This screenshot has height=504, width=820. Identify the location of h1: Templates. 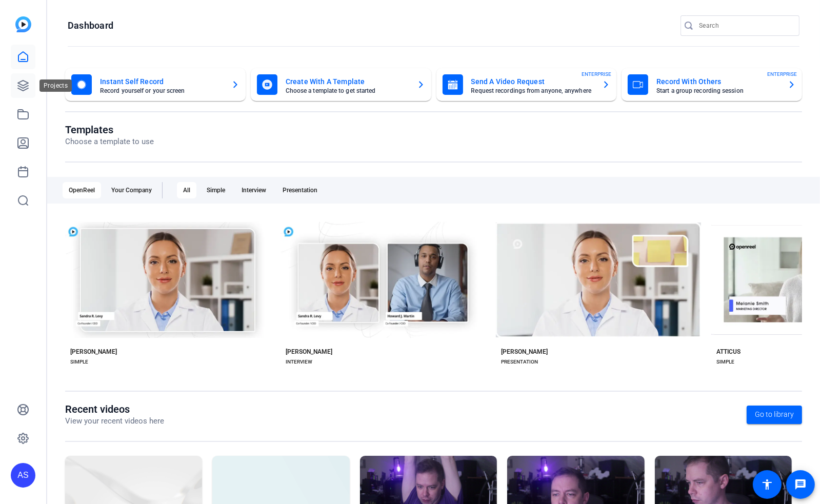
(109, 130).